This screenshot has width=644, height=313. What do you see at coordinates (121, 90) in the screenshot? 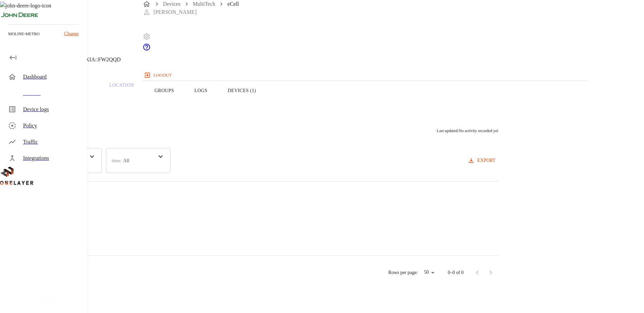
I see `a: Location` at bounding box center [121, 90].